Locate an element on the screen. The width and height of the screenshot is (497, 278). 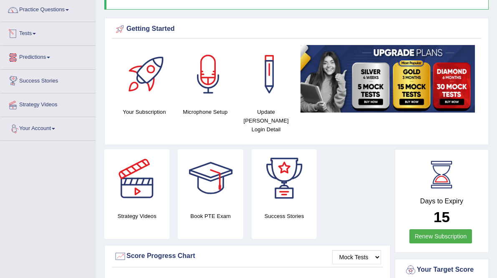
b: 15 is located at coordinates (442, 217).